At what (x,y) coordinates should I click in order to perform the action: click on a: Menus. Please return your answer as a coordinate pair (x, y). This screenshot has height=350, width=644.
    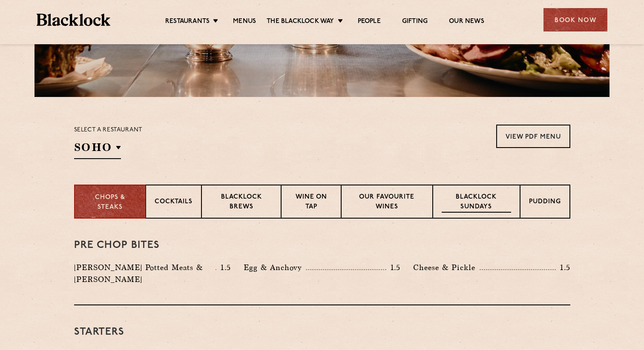
    Looking at the image, I should click on (244, 22).